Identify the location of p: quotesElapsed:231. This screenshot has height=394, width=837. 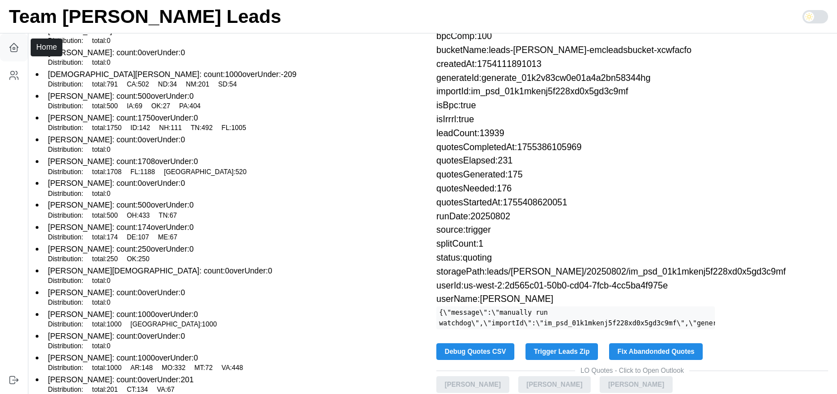
(632, 161).